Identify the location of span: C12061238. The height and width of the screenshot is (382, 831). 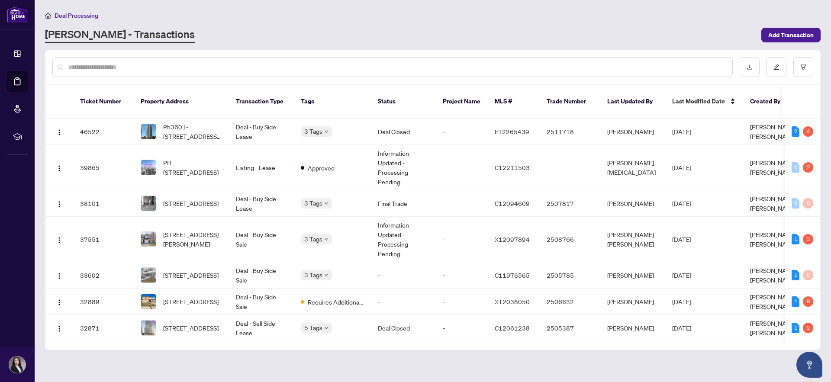
(512, 328).